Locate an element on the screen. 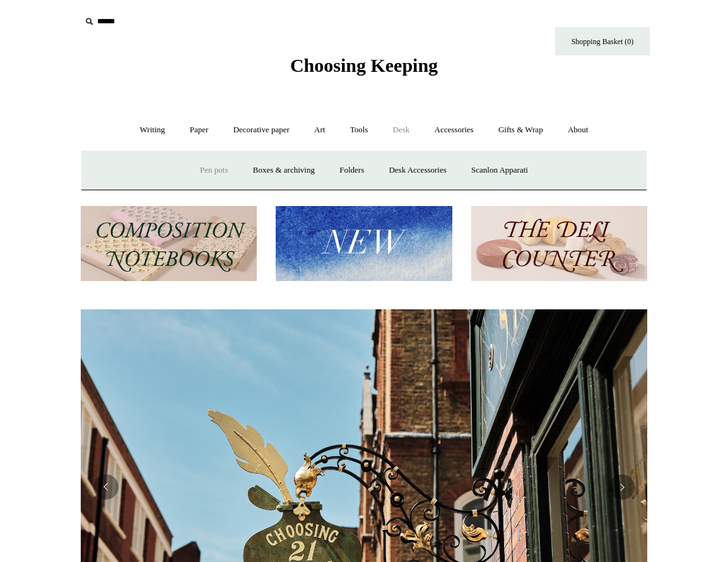 Image resolution: width=728 pixels, height=562 pixels. a: Accessories is located at coordinates (454, 130).